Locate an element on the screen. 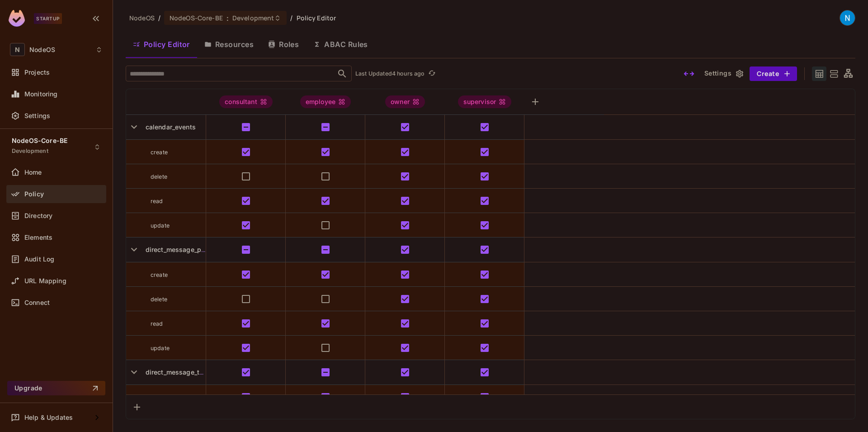  span: Audit Log is located at coordinates (40, 259).